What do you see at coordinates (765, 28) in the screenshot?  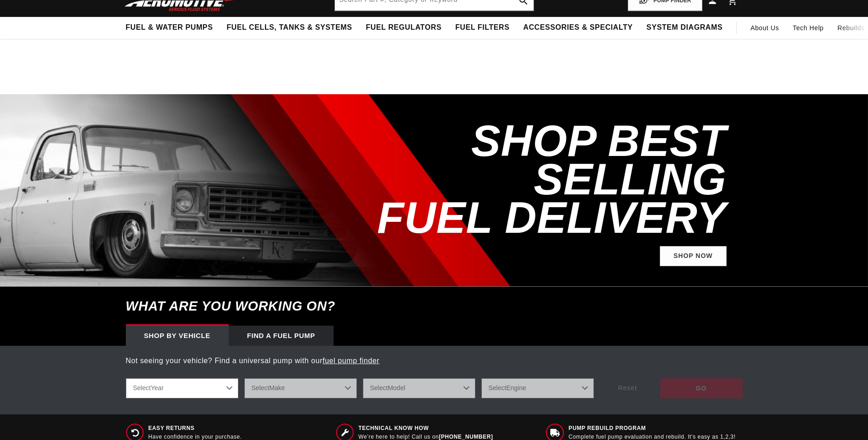 I see `a: About Us` at bounding box center [765, 28].